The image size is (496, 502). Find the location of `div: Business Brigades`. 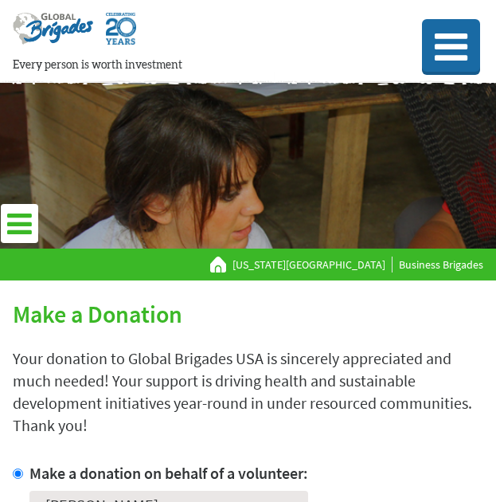

div: Business Brigades is located at coordinates (347, 265).